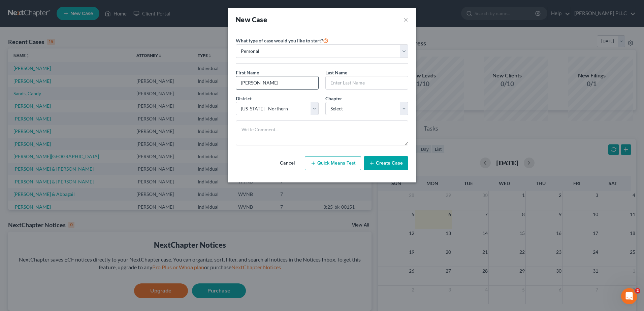 This screenshot has width=644, height=311. I want to click on label: What type of case would you like to start?, so click(282, 41).